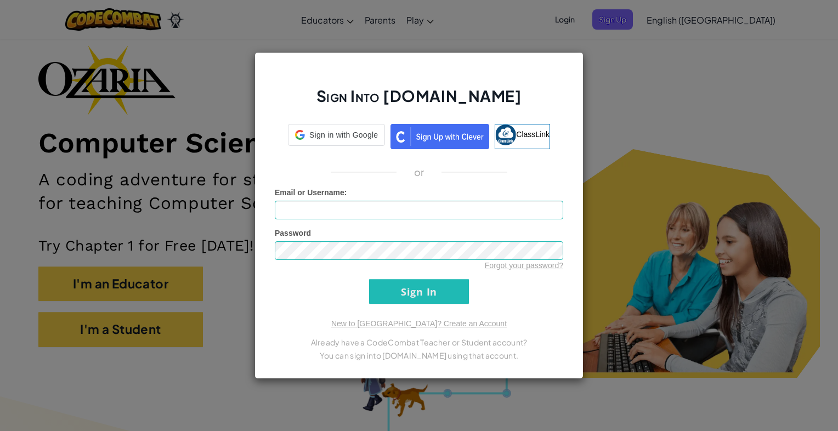 The image size is (838, 431). What do you see at coordinates (309, 193) in the screenshot?
I see `span: Email or Username` at bounding box center [309, 193].